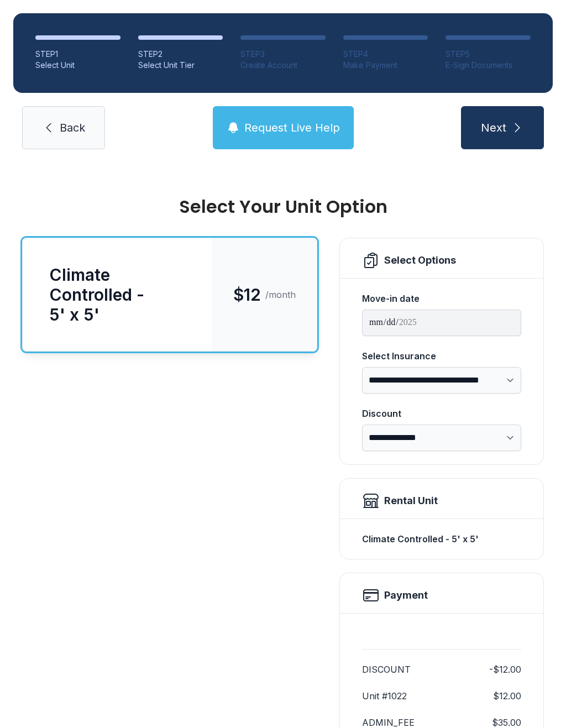 This screenshot has height=728, width=566. Describe the element at coordinates (78, 65) in the screenshot. I see `div: Select Unit` at that location.